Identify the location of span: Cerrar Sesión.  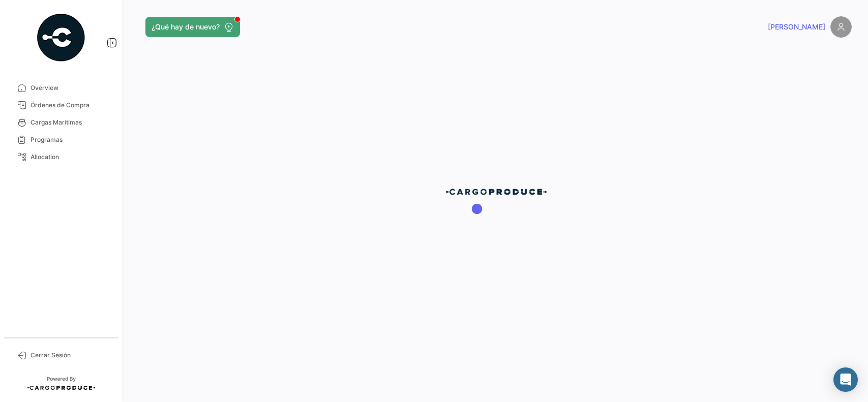
(70, 355).